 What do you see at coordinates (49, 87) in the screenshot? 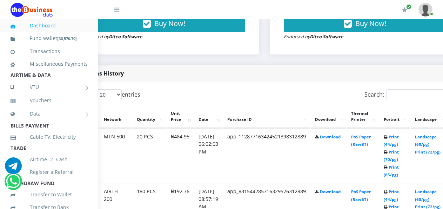
I see `a: VTU` at bounding box center [49, 87].